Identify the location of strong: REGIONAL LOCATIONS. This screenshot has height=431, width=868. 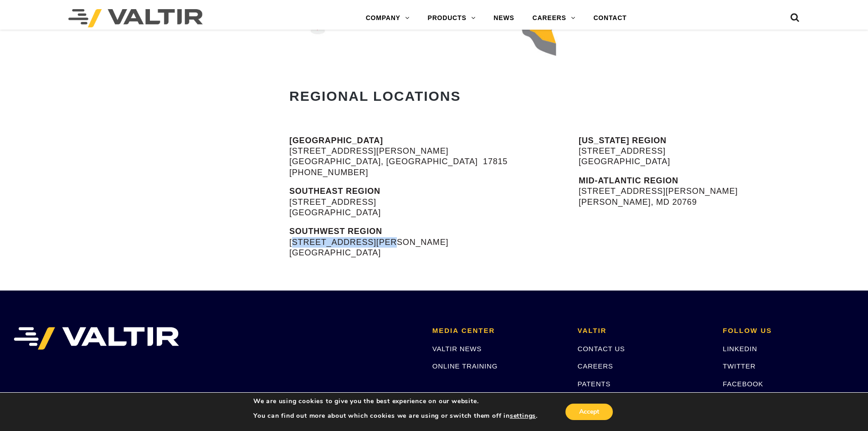
(375, 95).